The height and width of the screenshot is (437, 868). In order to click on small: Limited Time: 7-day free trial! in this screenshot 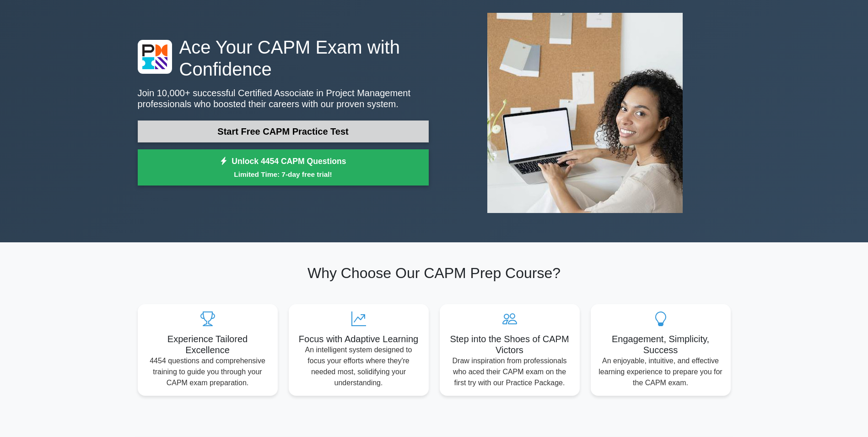, I will do `click(284, 174)`.